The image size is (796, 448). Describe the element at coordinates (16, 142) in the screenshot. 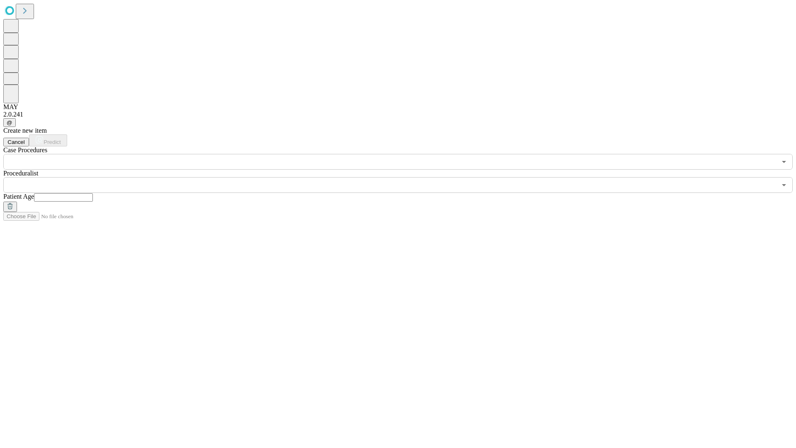

I see `button: Cancel` at that location.